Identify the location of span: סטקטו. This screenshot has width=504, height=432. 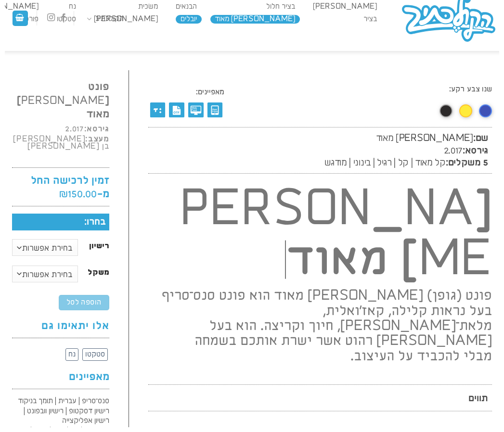
(95, 354).